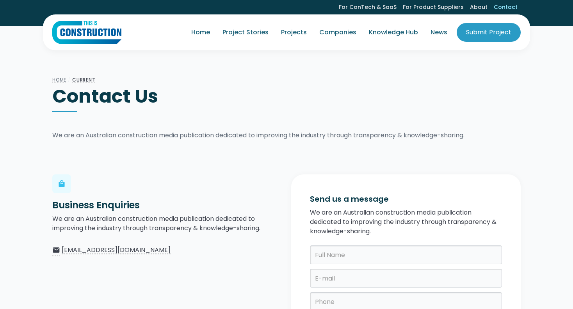 This screenshot has width=573, height=309. I want to click on a: Current, so click(84, 80).